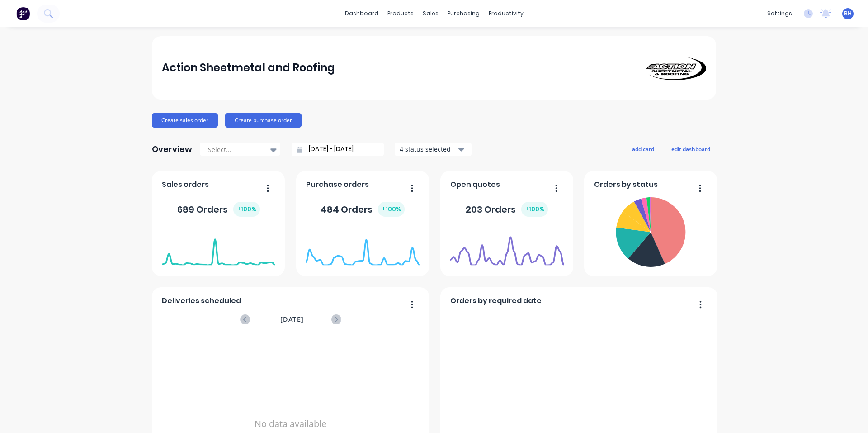  Describe the element at coordinates (626, 185) in the screenshot. I see `span: Orders by status` at that location.